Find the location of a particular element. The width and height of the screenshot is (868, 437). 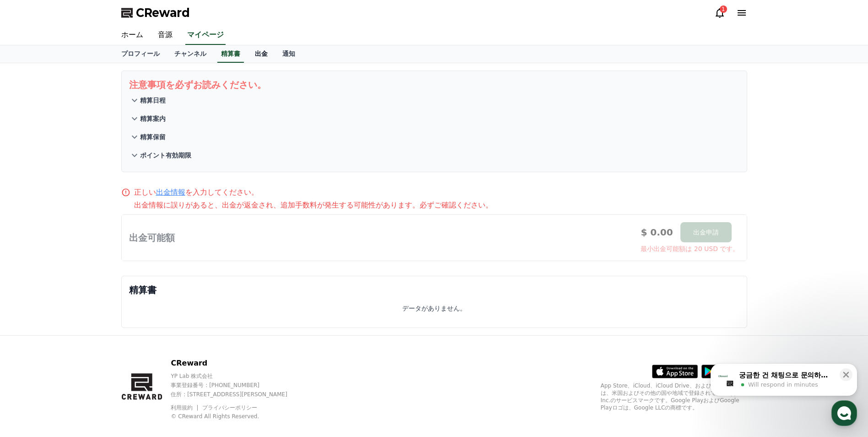

p: 精算案内 is located at coordinates (153, 119).